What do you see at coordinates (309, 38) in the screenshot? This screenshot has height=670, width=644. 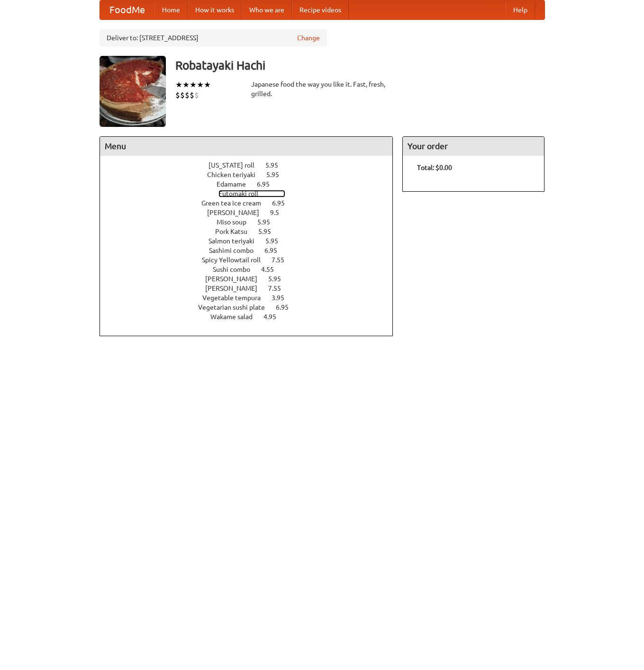 I see `a: Change` at bounding box center [309, 38].